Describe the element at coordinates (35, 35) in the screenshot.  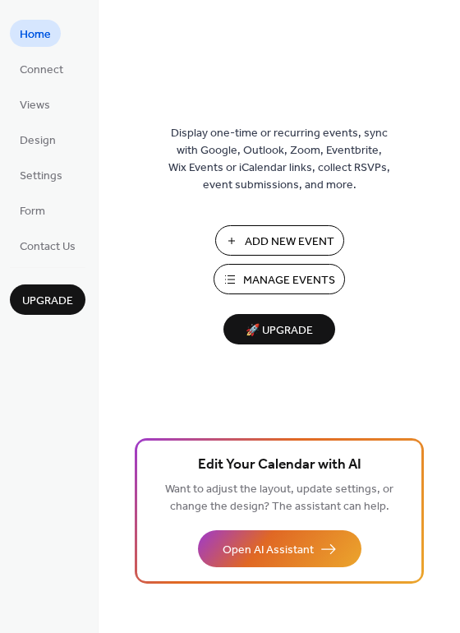
I see `span: Home` at that location.